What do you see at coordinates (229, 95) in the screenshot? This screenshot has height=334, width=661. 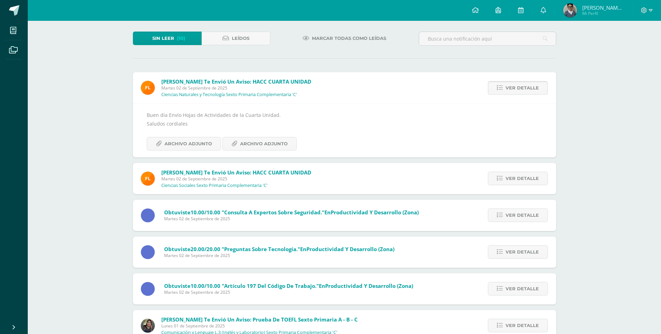 I see `p: Ciencias Naturales y Tecnología Sexto Primaria Complementaria 'C'` at bounding box center [229, 95].